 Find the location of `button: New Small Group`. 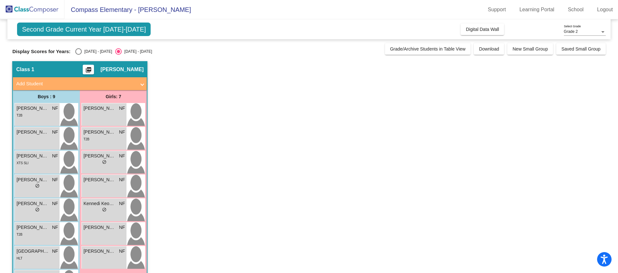

button: New Small Group is located at coordinates (530, 49).